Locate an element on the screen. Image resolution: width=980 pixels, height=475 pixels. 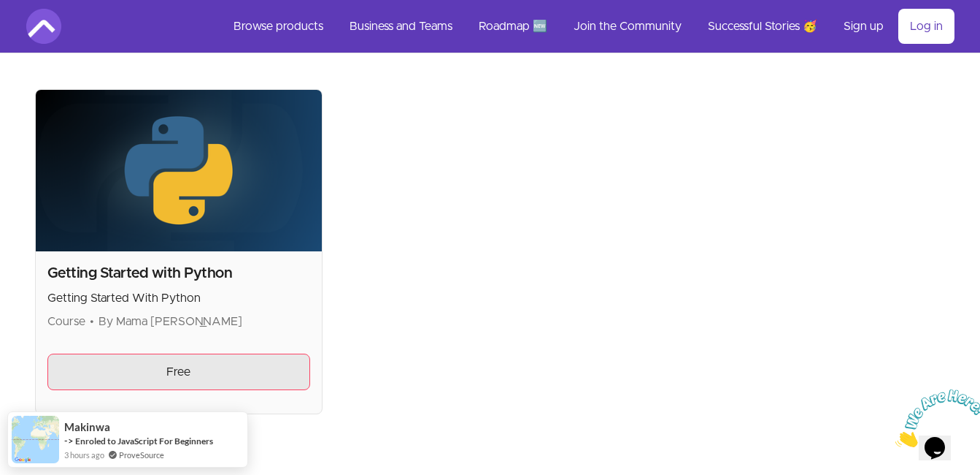
img: Chat attention grabber is located at coordinates (51, 34).